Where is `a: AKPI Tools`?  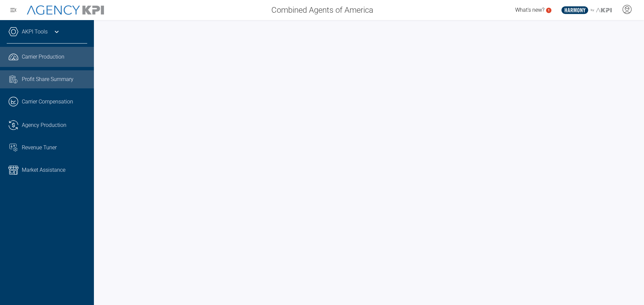
a: AKPI Tools is located at coordinates (34, 32).